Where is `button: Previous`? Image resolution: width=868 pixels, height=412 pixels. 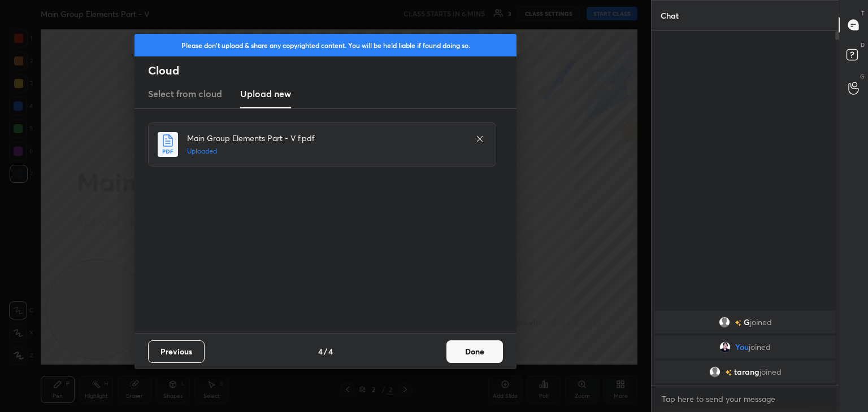
button: Previous is located at coordinates (176, 352).